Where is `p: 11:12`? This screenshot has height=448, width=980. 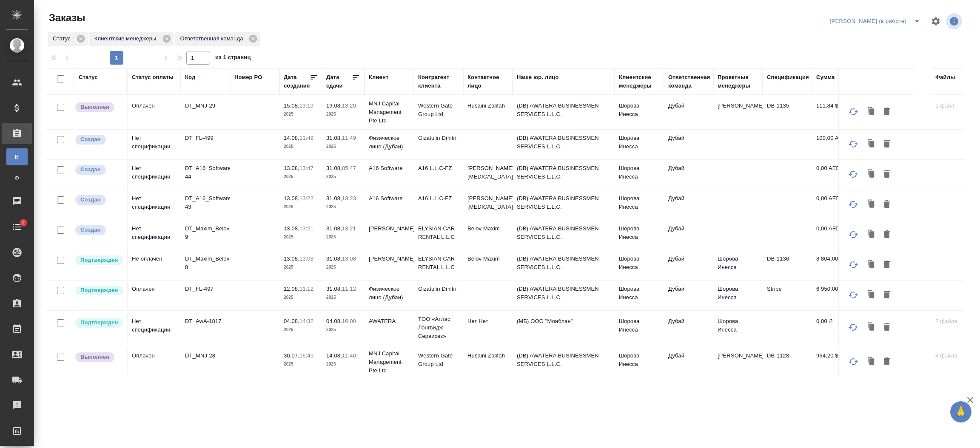 p: 11:12 is located at coordinates (349, 289).